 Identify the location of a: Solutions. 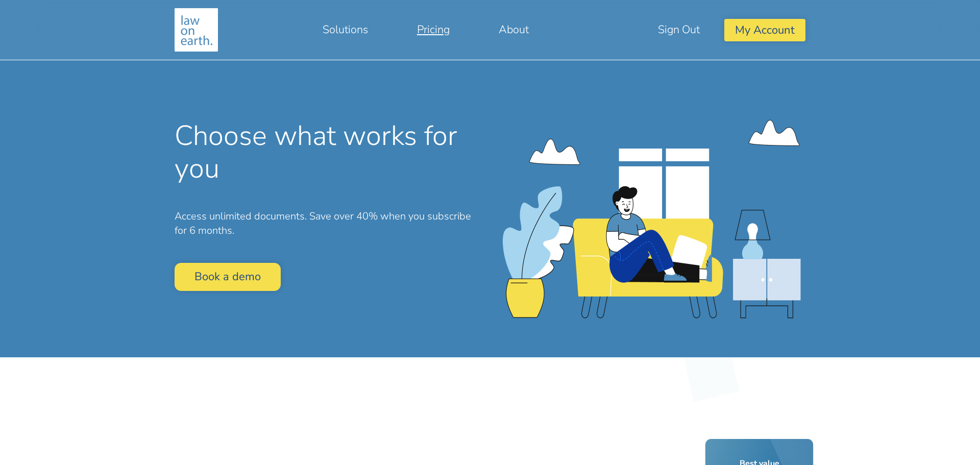
(345, 29).